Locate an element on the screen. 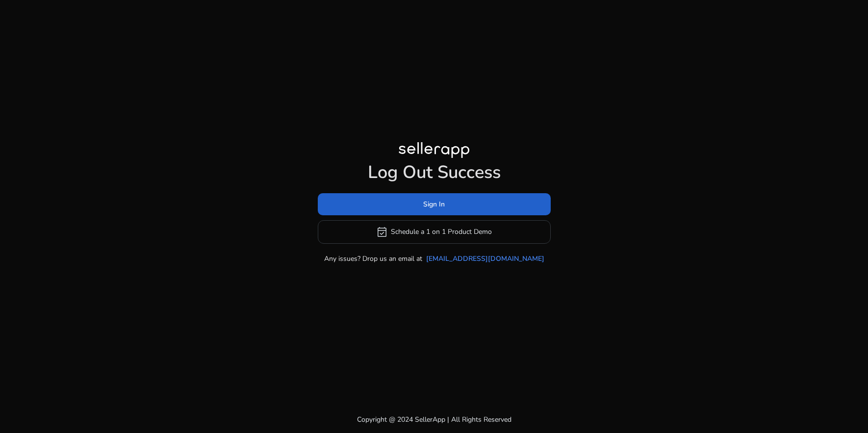 This screenshot has width=868, height=433. button: Sign In is located at coordinates (434, 204).